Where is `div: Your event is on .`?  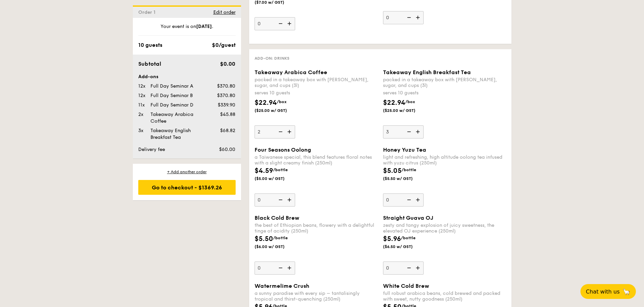 div: Your event is on . is located at coordinates (187, 29).